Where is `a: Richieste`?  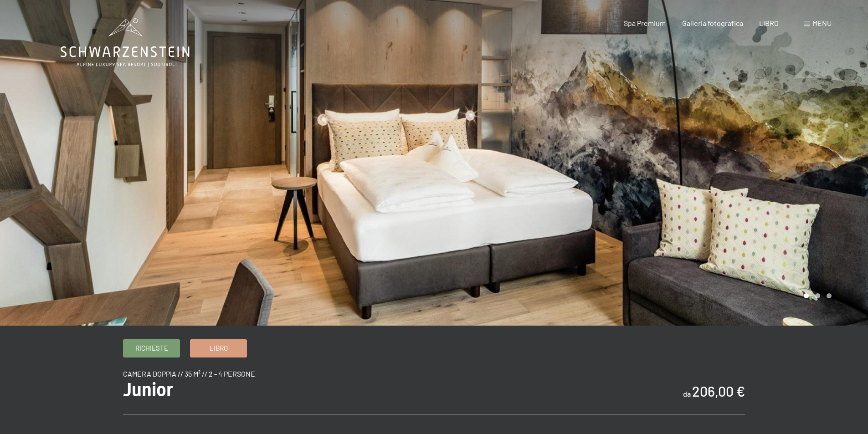
a: Richieste is located at coordinates (152, 348).